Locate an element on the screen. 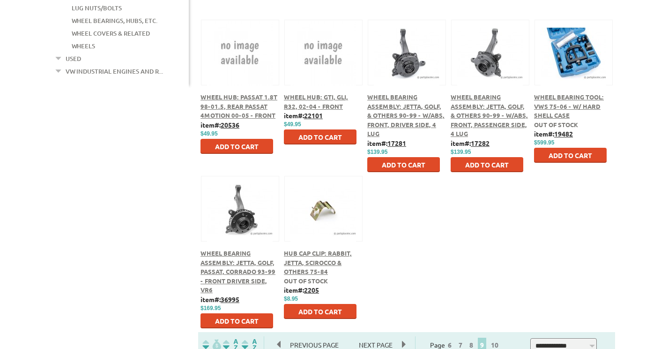 This screenshot has width=668, height=349. u: 17282 is located at coordinates (480, 143).